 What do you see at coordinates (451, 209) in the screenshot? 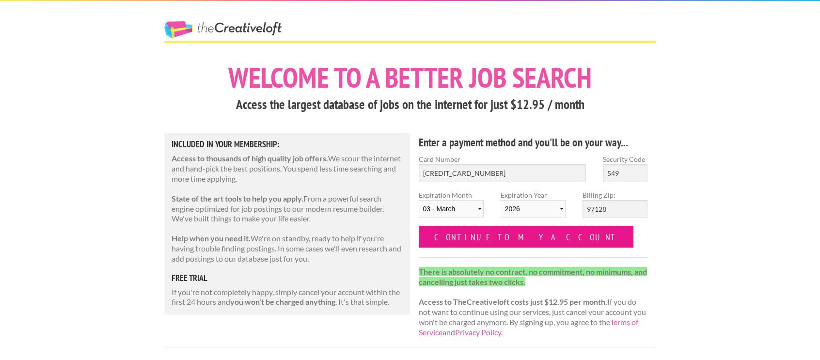
I see `select: Expiration Month` at bounding box center [451, 209].